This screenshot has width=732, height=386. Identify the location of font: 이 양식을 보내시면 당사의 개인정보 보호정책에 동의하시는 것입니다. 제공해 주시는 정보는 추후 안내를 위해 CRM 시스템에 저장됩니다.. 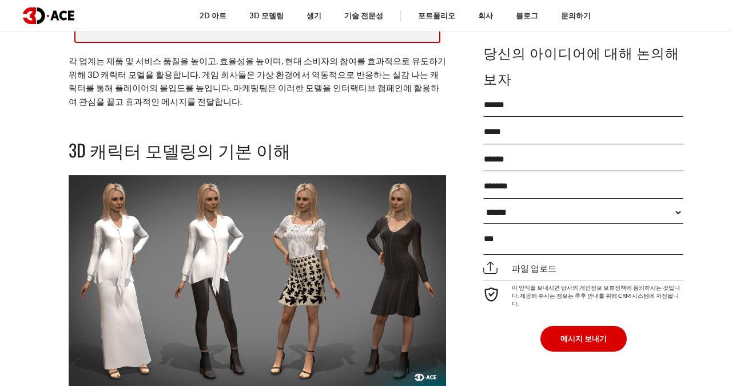
(596, 295).